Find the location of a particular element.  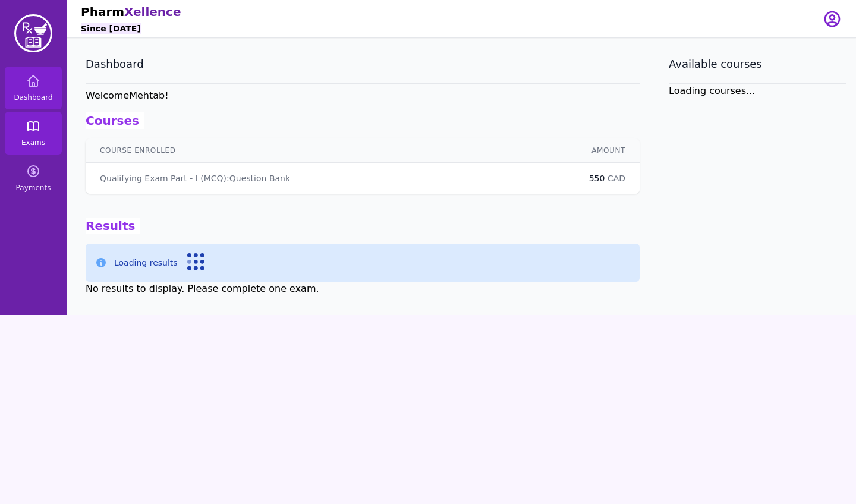

span: Payments is located at coordinates (33, 188).